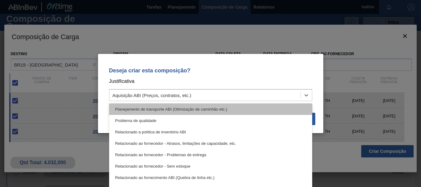  I want to click on div: Relacionado ao fornecedor - Sem estoque, so click(210, 166).